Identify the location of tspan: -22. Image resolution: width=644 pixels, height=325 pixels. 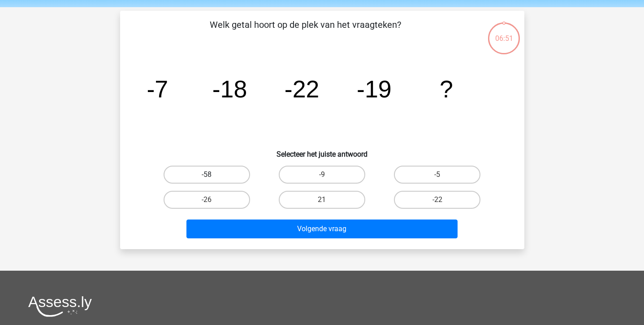
(302, 89).